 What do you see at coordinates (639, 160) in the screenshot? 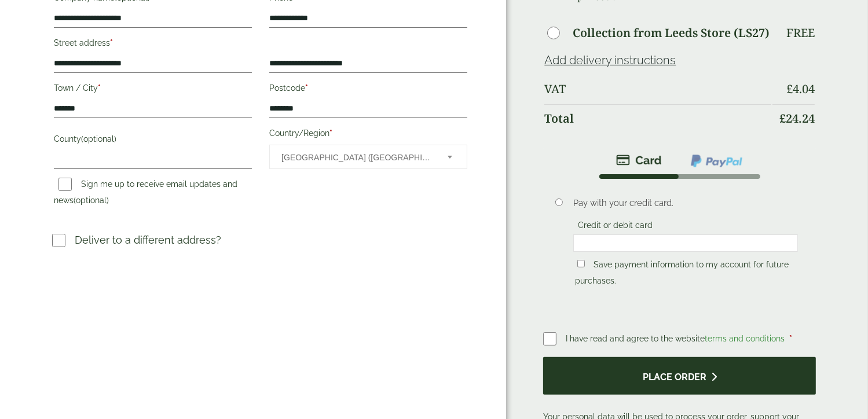
I see `img: stripe.png` at bounding box center [639, 160].